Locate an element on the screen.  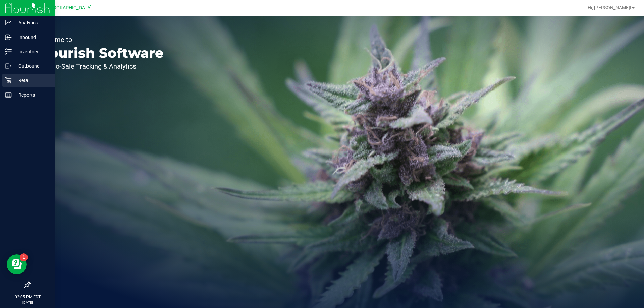
inline-svg: Reports is located at coordinates (8, 95).